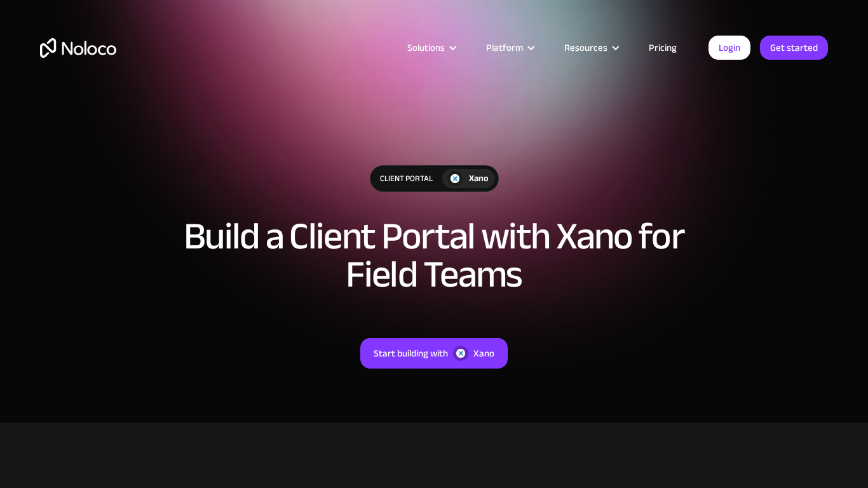  What do you see at coordinates (793, 47) in the screenshot?
I see `a: Get started` at bounding box center [793, 47].